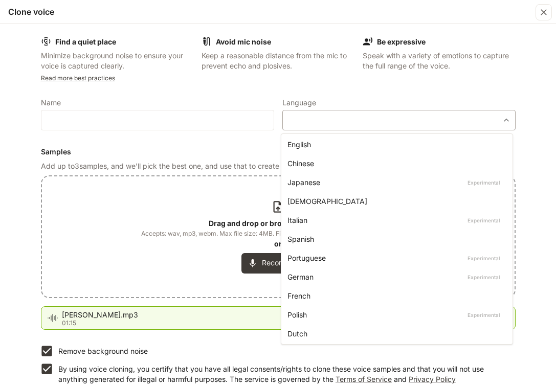 The width and height of the screenshot is (556, 386). I want to click on div: Chinese, so click(395, 163).